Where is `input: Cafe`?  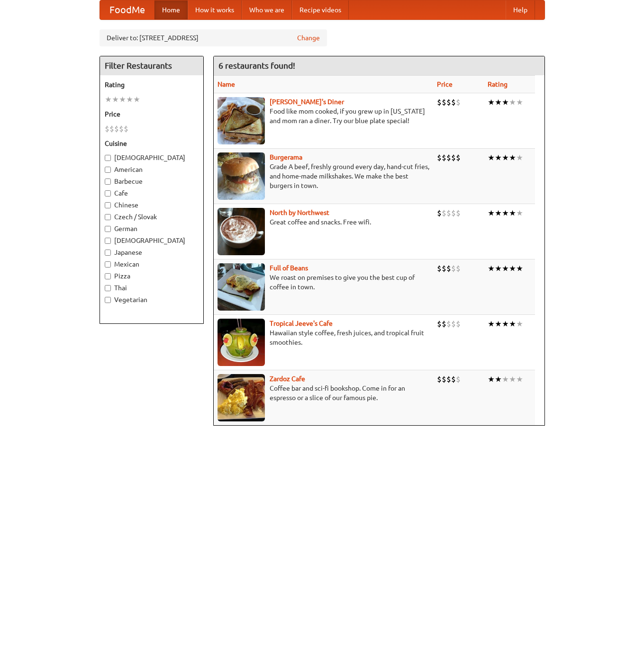
input: Cafe is located at coordinates (108, 193).